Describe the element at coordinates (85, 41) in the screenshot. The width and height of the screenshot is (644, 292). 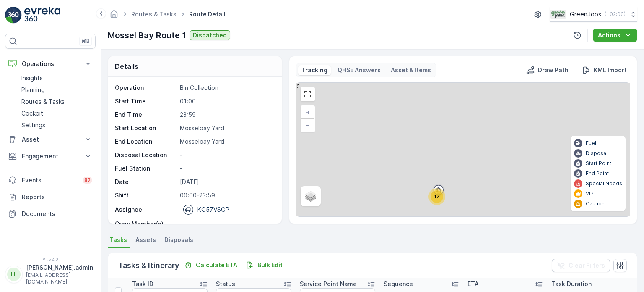
I see `p: ⌘B` at that location.